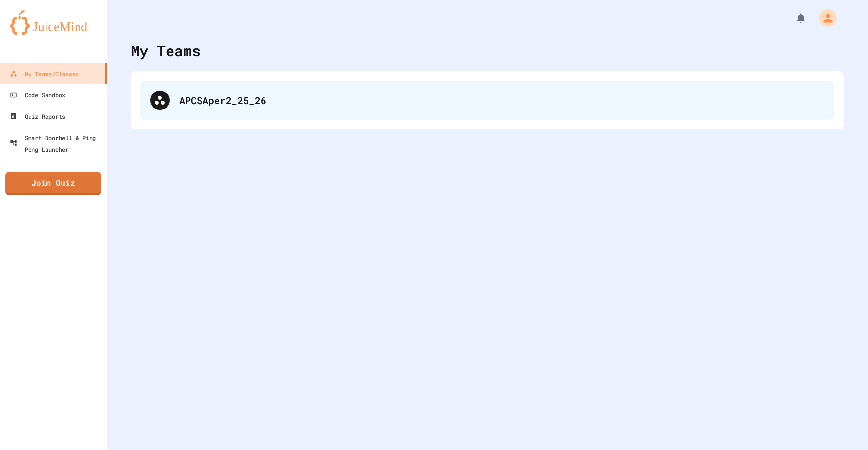 The image size is (868, 450). What do you see at coordinates (44, 73) in the screenshot?
I see `div: My Teams/Classes` at bounding box center [44, 73].